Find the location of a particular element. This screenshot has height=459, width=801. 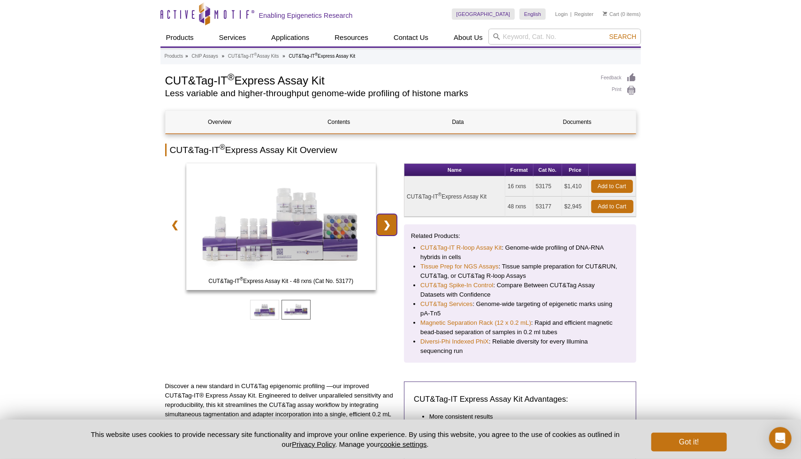

td: 53177 is located at coordinates (548, 206).